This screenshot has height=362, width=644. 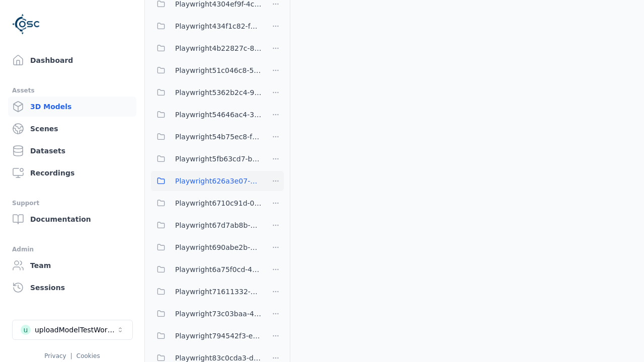 What do you see at coordinates (72, 330) in the screenshot?
I see `button: Select a workspace` at bounding box center [72, 330].